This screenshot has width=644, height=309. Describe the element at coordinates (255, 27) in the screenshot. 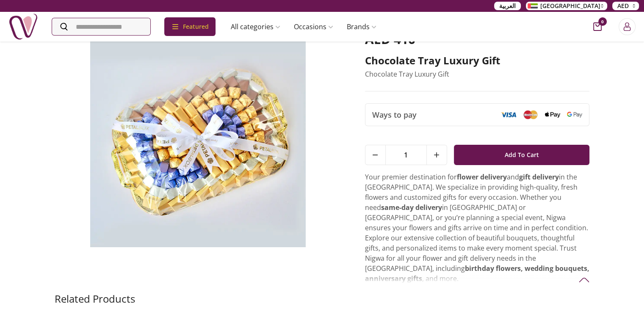

I see `a: All categories` at that location.